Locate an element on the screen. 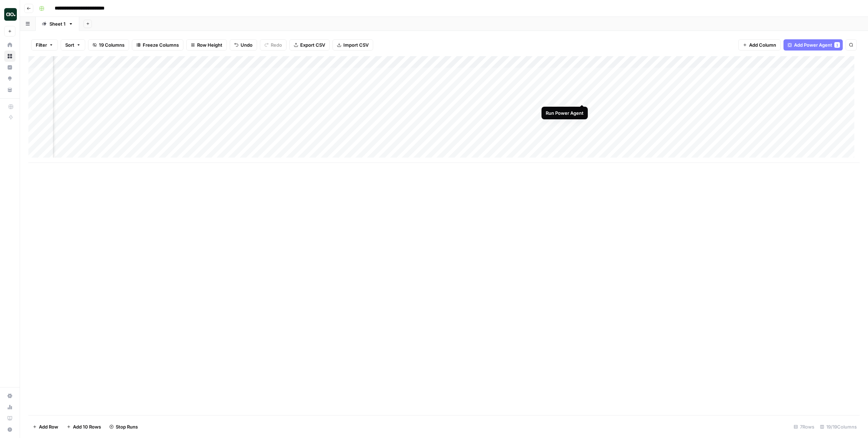 The width and height of the screenshot is (868, 438). div: 1 is located at coordinates (837, 45).